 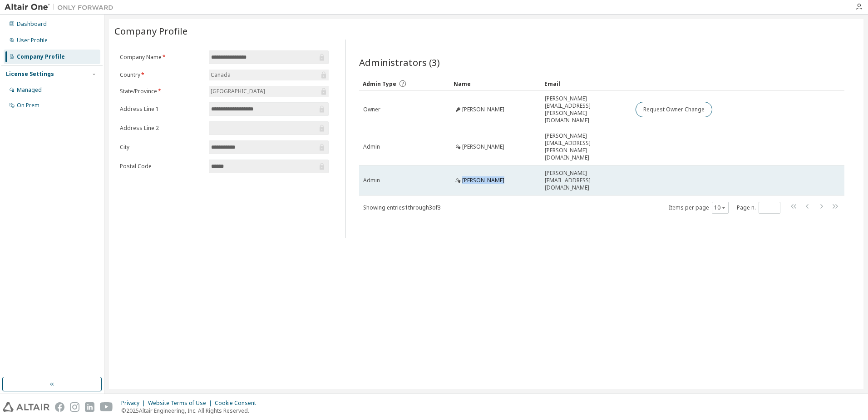 I want to click on div: On Prem, so click(x=28, y=105).